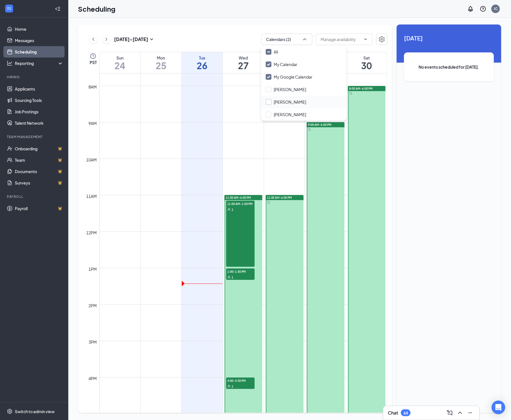 Image resolution: width=511 pixels, height=420 pixels. Describe the element at coordinates (243, 58) in the screenshot. I see `div: Wed` at that location.